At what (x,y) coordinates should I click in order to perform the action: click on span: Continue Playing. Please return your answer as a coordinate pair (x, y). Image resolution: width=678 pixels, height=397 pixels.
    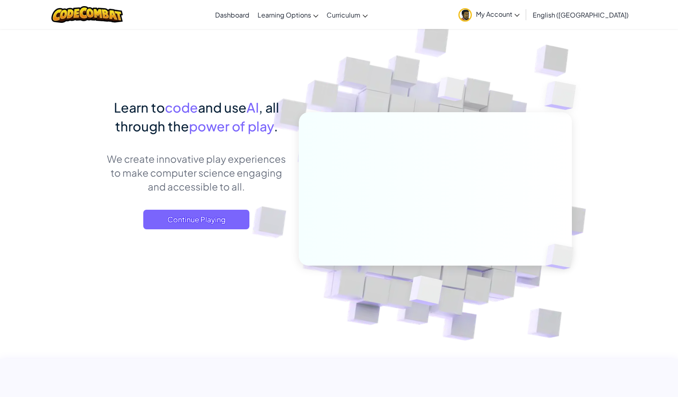
    Looking at the image, I should click on (196, 219).